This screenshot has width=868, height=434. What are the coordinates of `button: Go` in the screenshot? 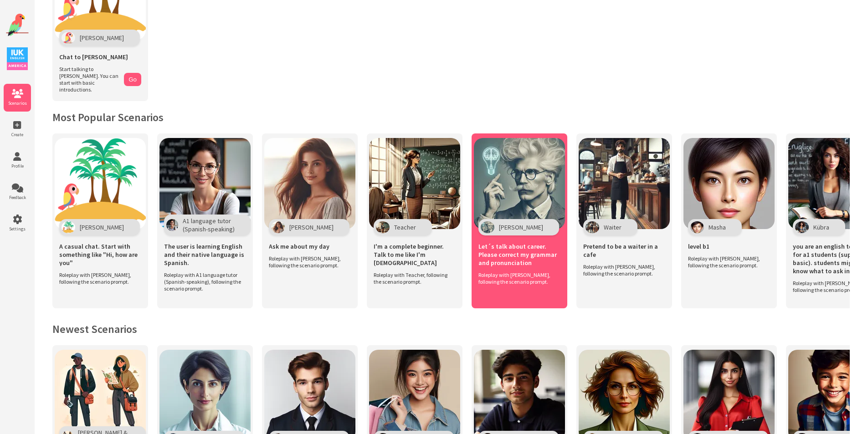 It's located at (132, 79).